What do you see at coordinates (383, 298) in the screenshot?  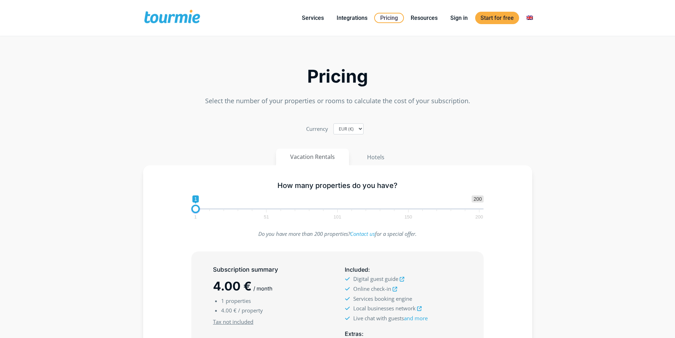 I see `span: Services booking engine` at bounding box center [383, 298].